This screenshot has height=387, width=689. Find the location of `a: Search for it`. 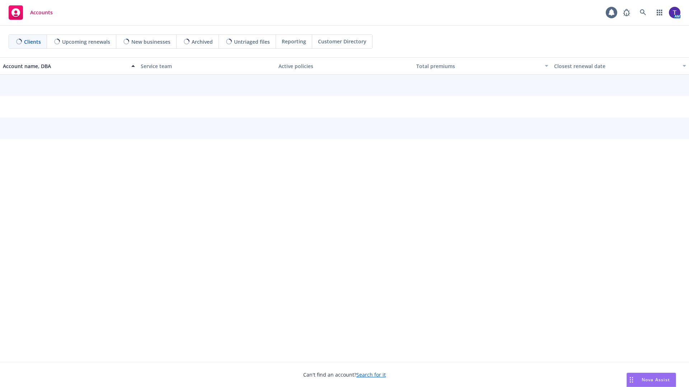

a: Search for it is located at coordinates (371, 375).